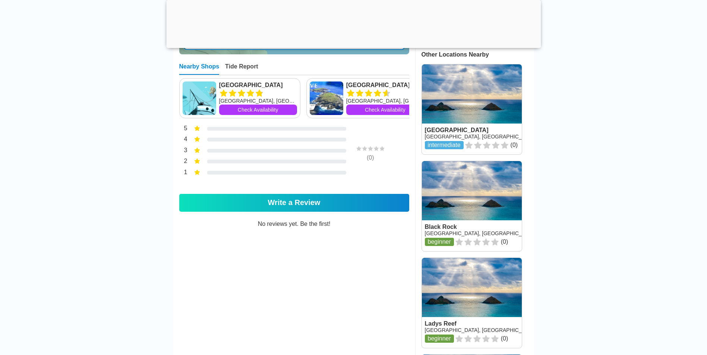  Describe the element at coordinates (294, 203) in the screenshot. I see `a: Write a Review` at that location.